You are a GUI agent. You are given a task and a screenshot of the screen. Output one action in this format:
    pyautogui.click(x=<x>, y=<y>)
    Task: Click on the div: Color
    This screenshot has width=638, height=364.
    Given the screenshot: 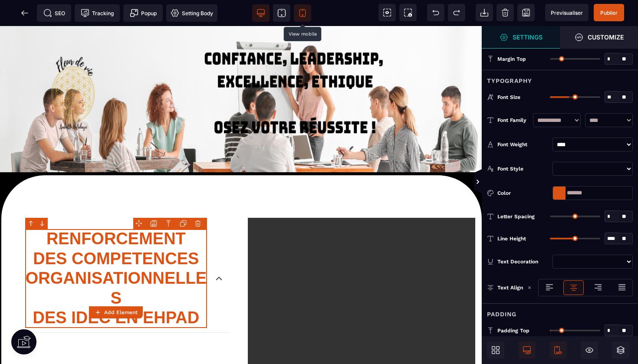 What is the action you would take?
    pyautogui.click(x=523, y=193)
    